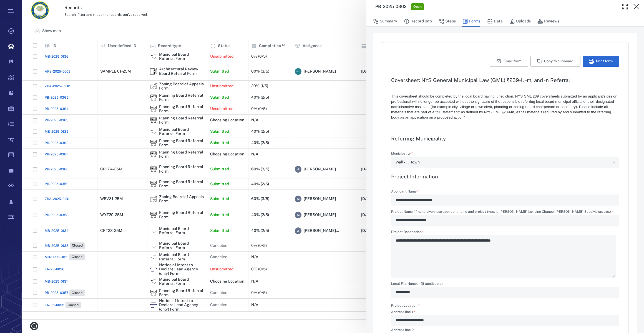 This screenshot has width=644, height=333. I want to click on label: Project Description, so click(505, 233).